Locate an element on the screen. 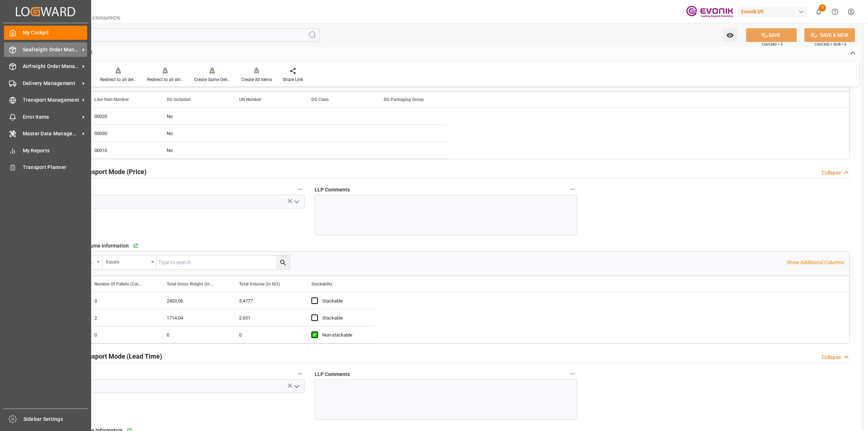 This screenshot has height=431, width=868. a: Transport Planner is located at coordinates (45, 167).